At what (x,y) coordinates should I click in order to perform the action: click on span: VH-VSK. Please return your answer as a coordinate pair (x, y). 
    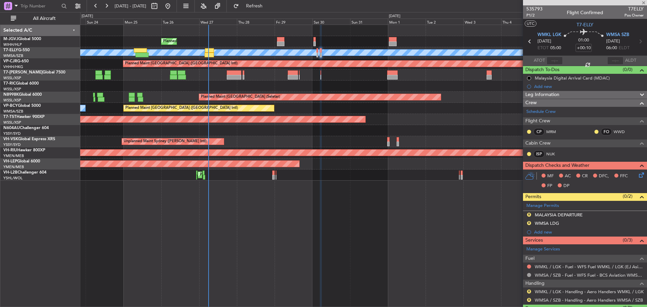
    Looking at the image, I should click on (11, 139).